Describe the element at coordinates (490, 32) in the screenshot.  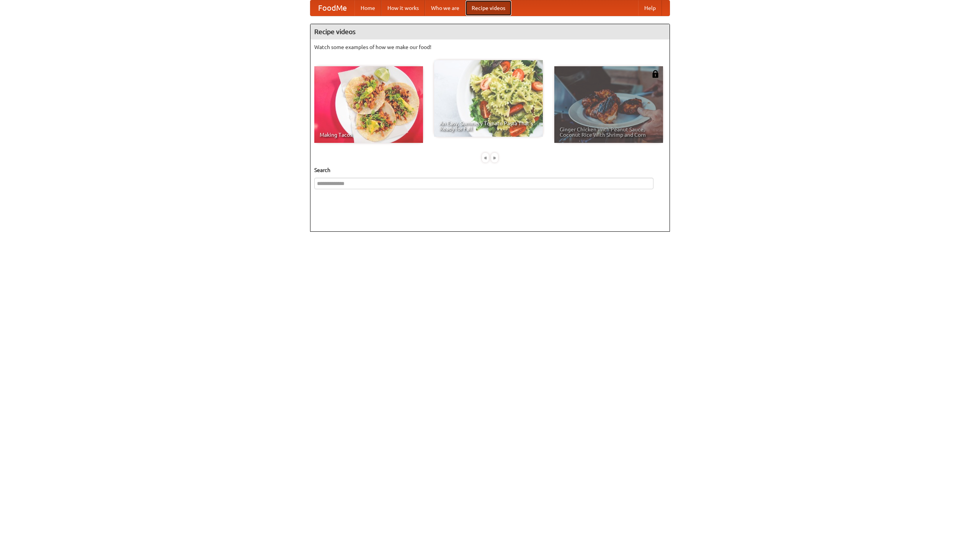
I see `h4: Recipe videos` at that location.